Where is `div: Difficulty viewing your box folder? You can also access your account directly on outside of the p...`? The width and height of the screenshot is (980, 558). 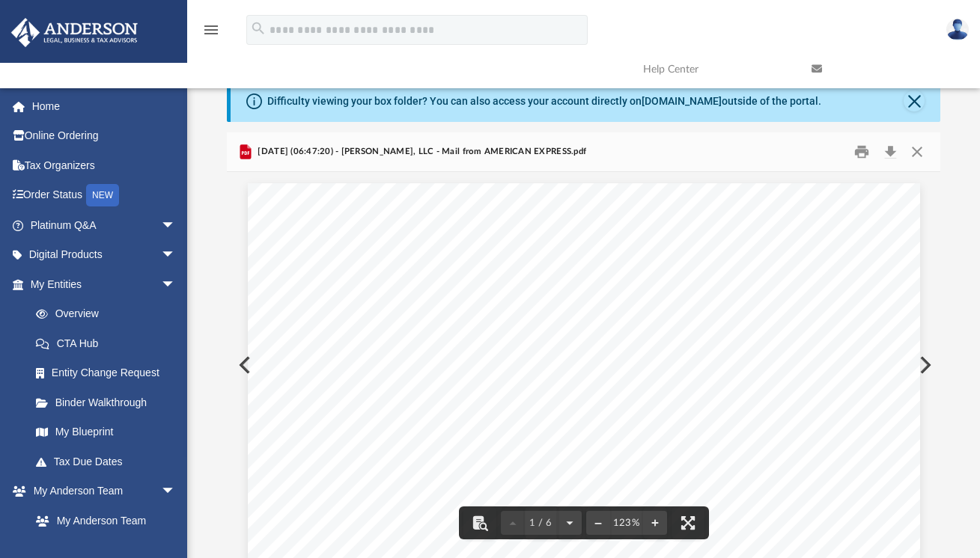
div: Difficulty viewing your box folder? You can also access your account directly on outside of the p... is located at coordinates (544, 101).